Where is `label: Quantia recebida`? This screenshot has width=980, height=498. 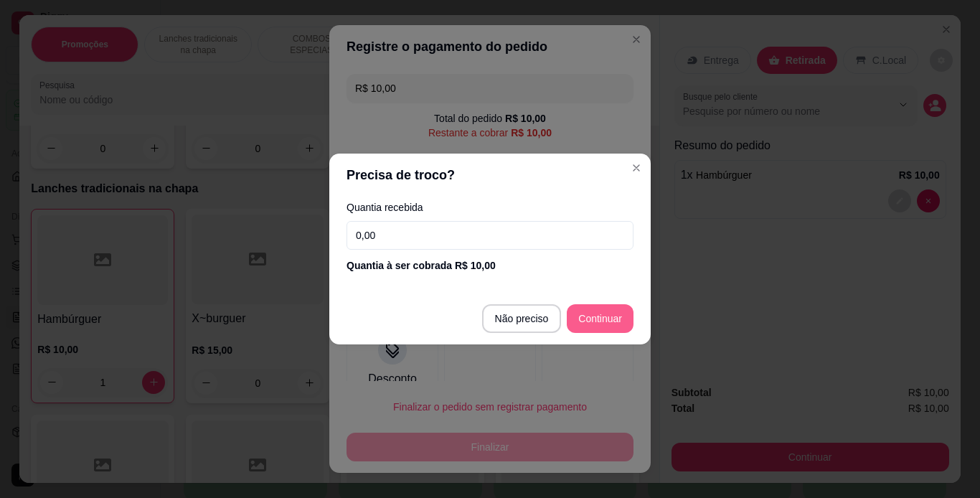
label: Quantia recebida is located at coordinates (490, 207).